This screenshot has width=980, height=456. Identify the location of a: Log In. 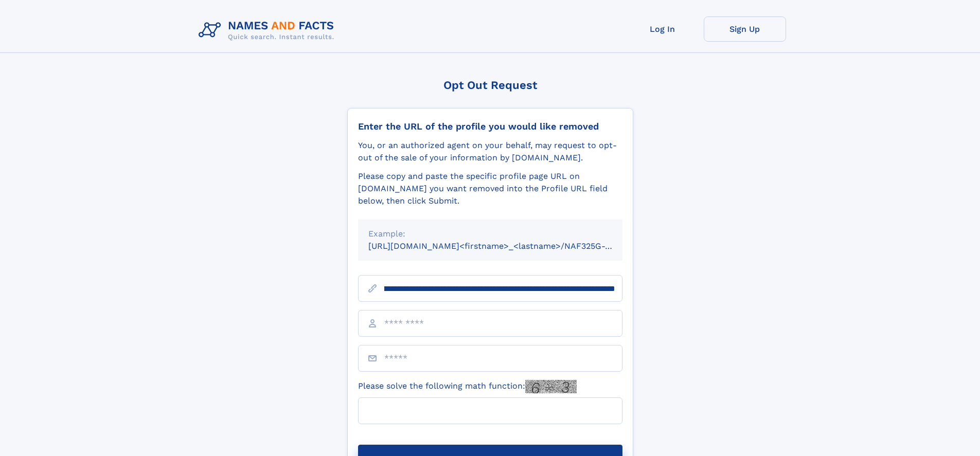
(663, 28).